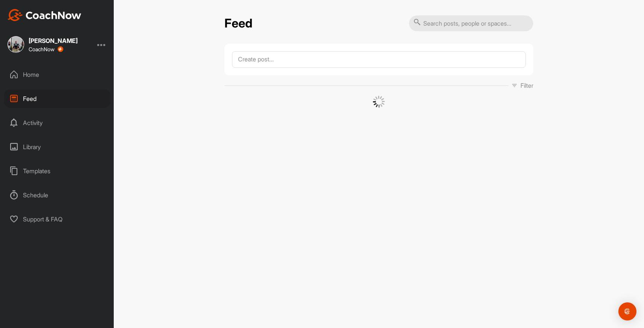  I want to click on div: Feed, so click(57, 99).